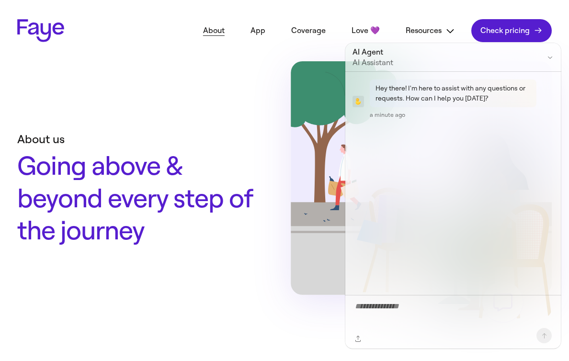 The image size is (569, 361). I want to click on a: About, so click(214, 31).